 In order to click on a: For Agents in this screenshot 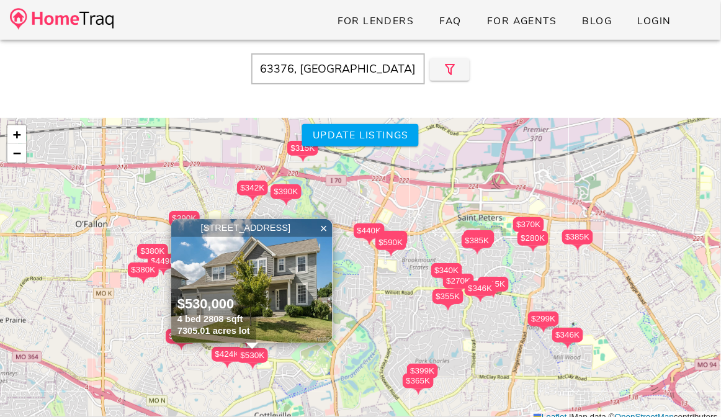, I will do `click(521, 21)`.